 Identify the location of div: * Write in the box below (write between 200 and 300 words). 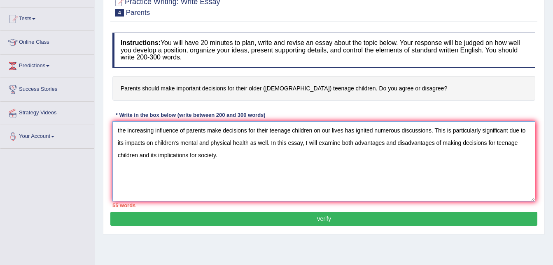
(190, 115).